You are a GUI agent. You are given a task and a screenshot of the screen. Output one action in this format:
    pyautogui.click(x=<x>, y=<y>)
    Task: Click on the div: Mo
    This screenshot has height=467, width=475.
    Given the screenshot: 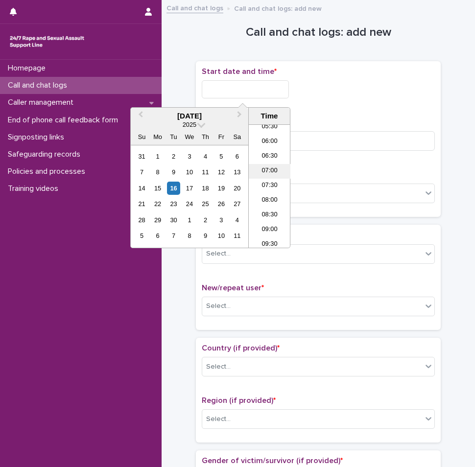 What is the action you would take?
    pyautogui.click(x=157, y=136)
    